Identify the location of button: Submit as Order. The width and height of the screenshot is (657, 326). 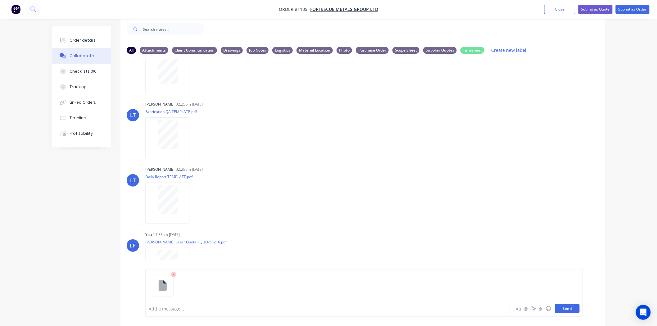
(633, 9).